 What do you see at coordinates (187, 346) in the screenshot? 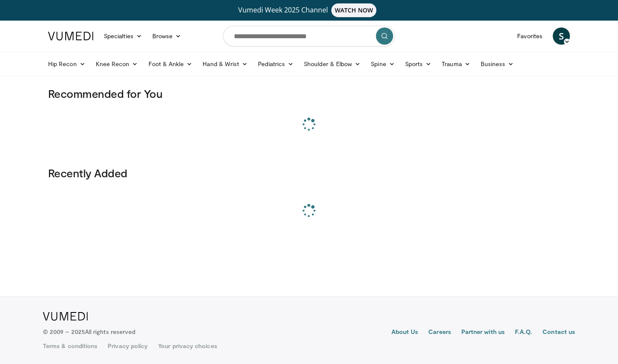
I see `a: Your privacy choices` at bounding box center [187, 346].